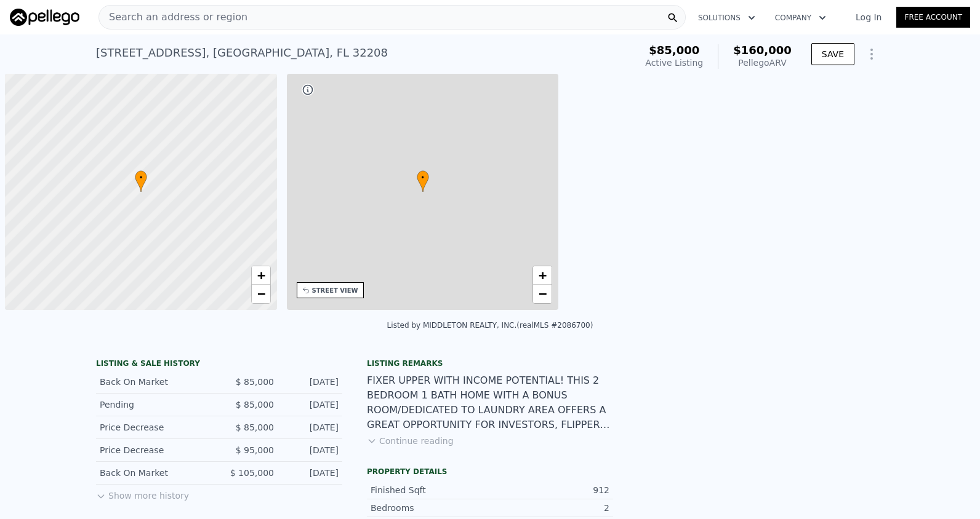  I want to click on div: Finished Sqft, so click(431, 490).